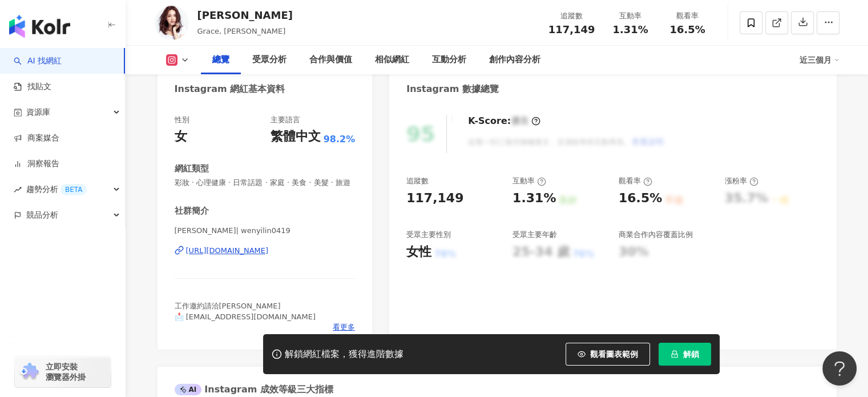 The width and height of the screenshot is (868, 397). Describe the element at coordinates (37, 138) in the screenshot. I see `a: 商案媒合` at that location.